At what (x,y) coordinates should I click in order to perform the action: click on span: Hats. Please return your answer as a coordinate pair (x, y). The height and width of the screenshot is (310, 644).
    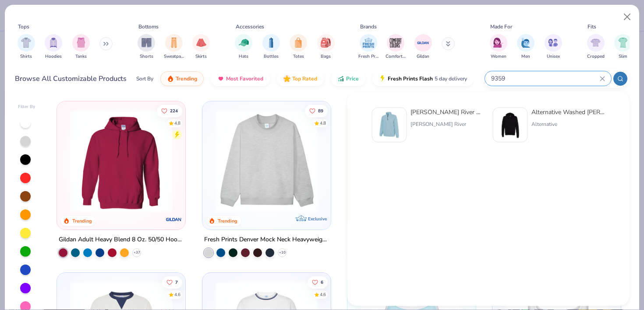
    Looking at the image, I should click on (243, 57).